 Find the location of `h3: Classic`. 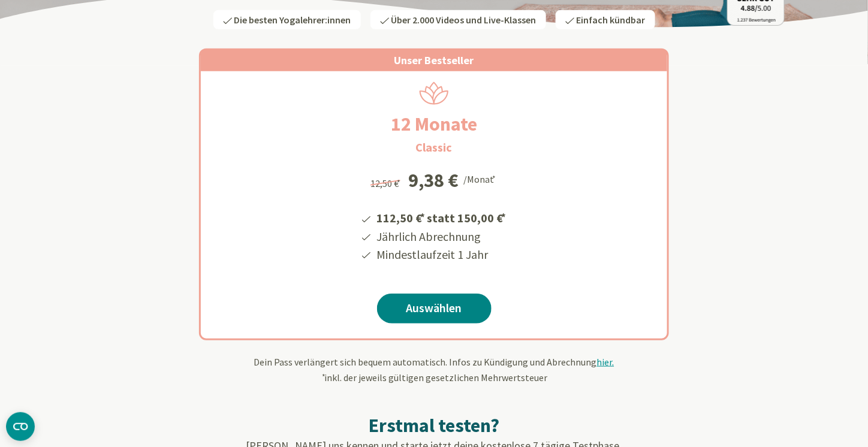

h3: Classic is located at coordinates (434, 147).